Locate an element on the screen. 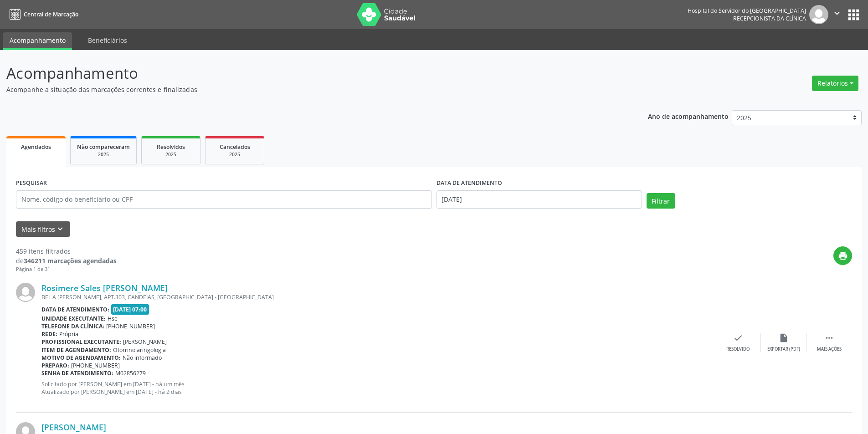 Image resolution: width=868 pixels, height=434 pixels. i: check is located at coordinates (738, 338).